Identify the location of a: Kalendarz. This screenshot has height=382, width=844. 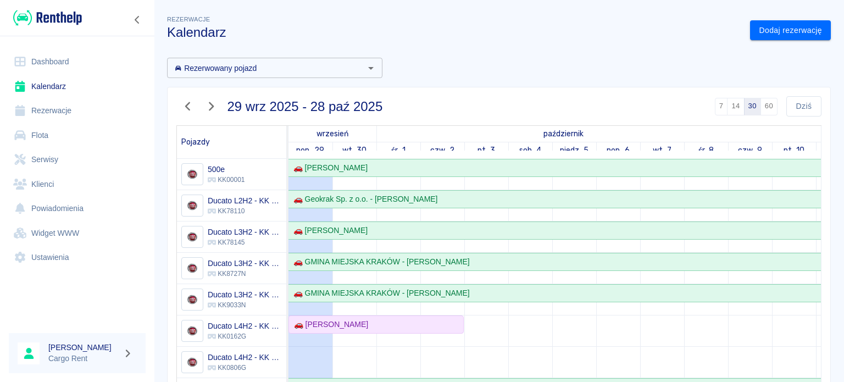
(77, 86).